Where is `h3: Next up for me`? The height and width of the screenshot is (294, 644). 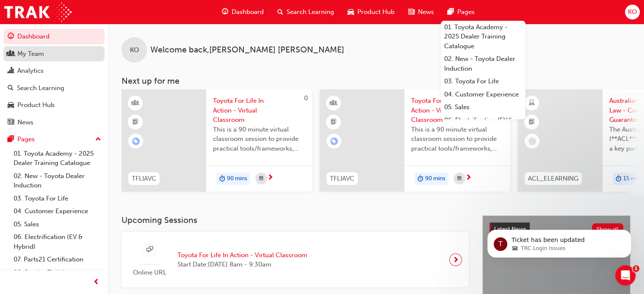 h3: Next up for me is located at coordinates (376, 81).